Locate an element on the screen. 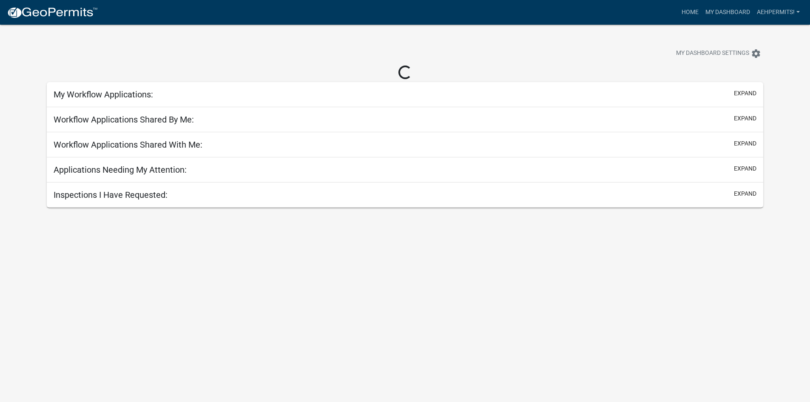  a: My Dashboard is located at coordinates (727, 12).